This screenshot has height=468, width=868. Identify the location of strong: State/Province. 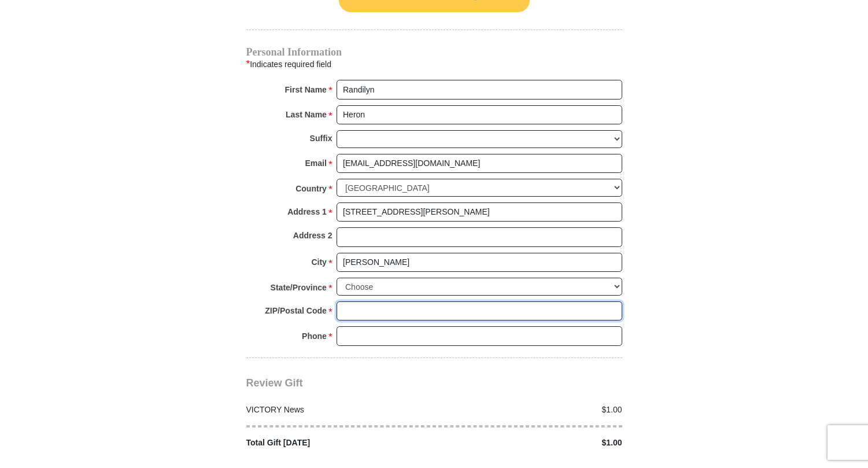
(299, 288).